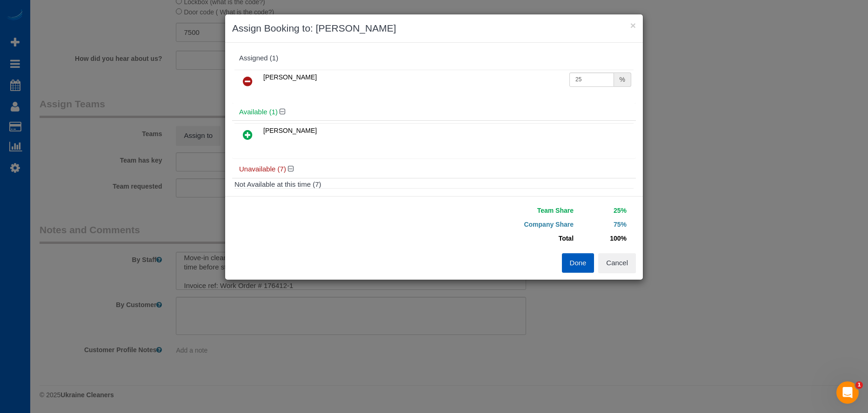 The image size is (868, 413). Describe the element at coordinates (434, 112) in the screenshot. I see `h4: Available (1)` at that location.